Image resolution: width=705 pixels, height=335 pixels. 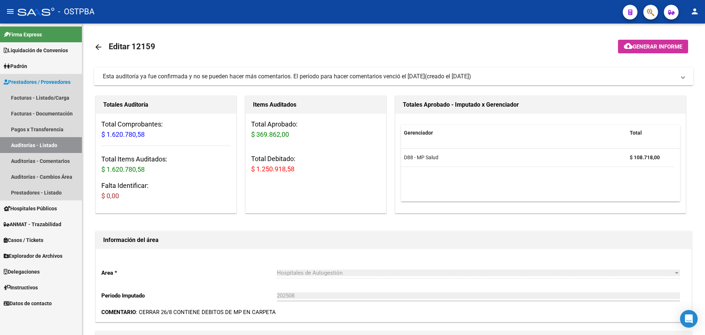 What do you see at coordinates (421, 157) in the screenshot?
I see `span: D88 - MP Salud` at bounding box center [421, 157].